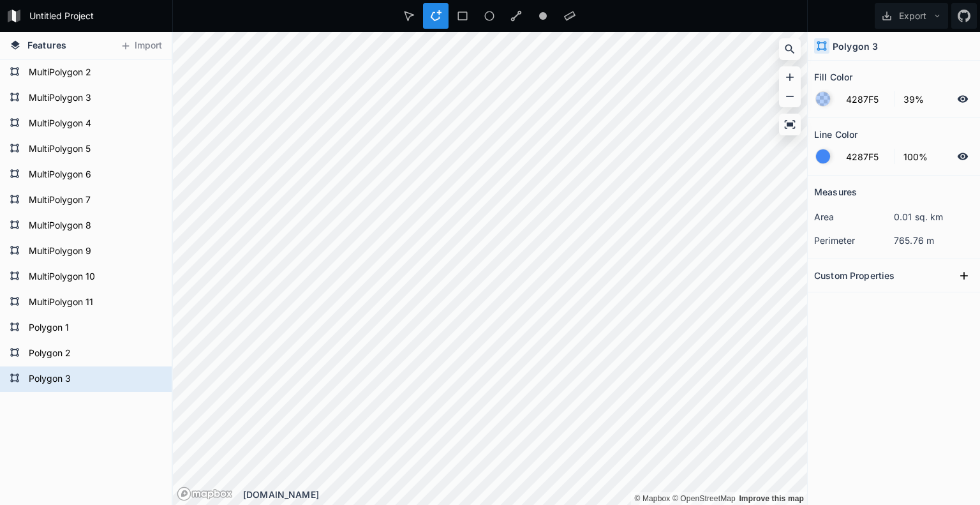 The width and height of the screenshot is (980, 505). I want to click on a: Map feedback, so click(772, 498).